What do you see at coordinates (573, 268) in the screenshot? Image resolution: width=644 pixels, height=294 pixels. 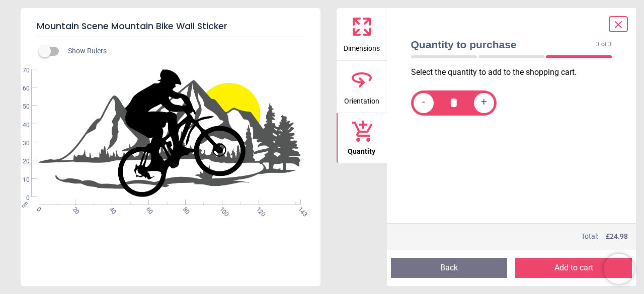 I see `button: Add to cart` at bounding box center [573, 268].